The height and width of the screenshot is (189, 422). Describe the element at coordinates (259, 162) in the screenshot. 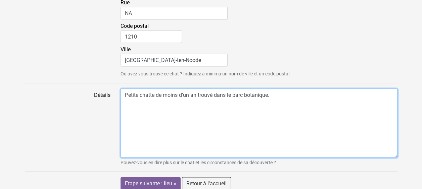

I see `small: Pouvez-vous en dire plus sur le chat et les circonstances de sa découverte ?` at that location.